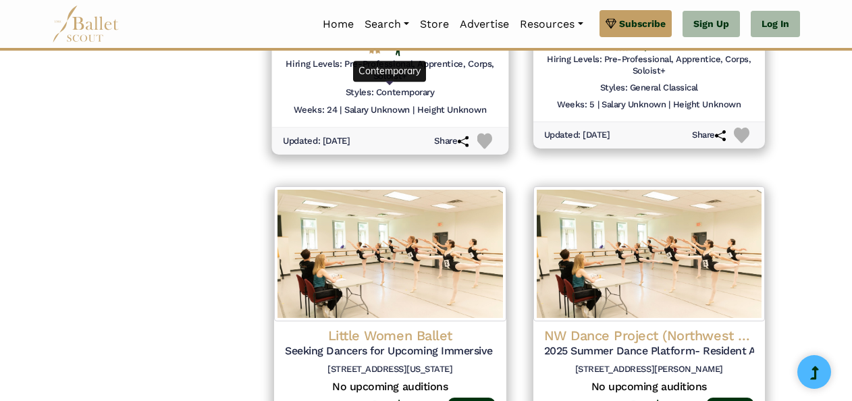  I want to click on h6: Styles: Contemporary, so click(390, 93).